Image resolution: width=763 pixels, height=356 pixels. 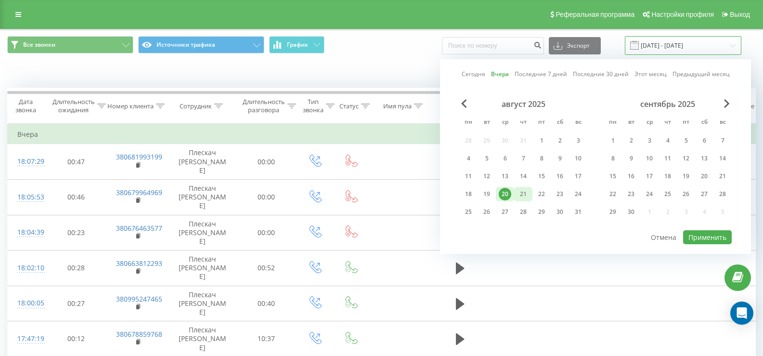 What do you see at coordinates (469, 194) in the screenshot?
I see `div: 18` at bounding box center [469, 194].